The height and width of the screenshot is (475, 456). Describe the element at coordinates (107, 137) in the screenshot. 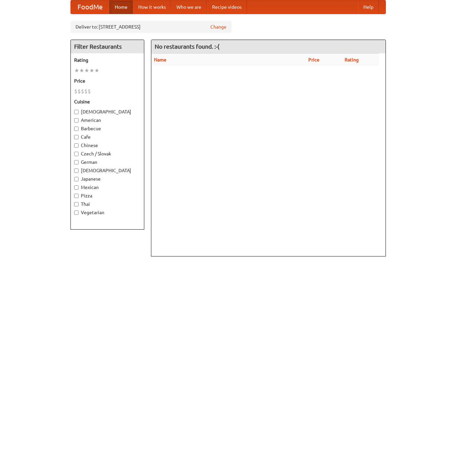

I see `label: Cafe` at that location.